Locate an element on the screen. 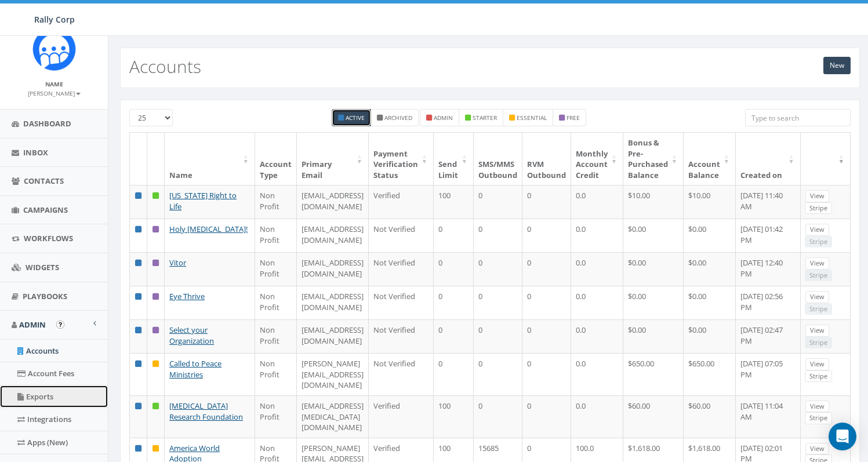 The height and width of the screenshot is (462, 868). span: Playbooks is located at coordinates (45, 296).